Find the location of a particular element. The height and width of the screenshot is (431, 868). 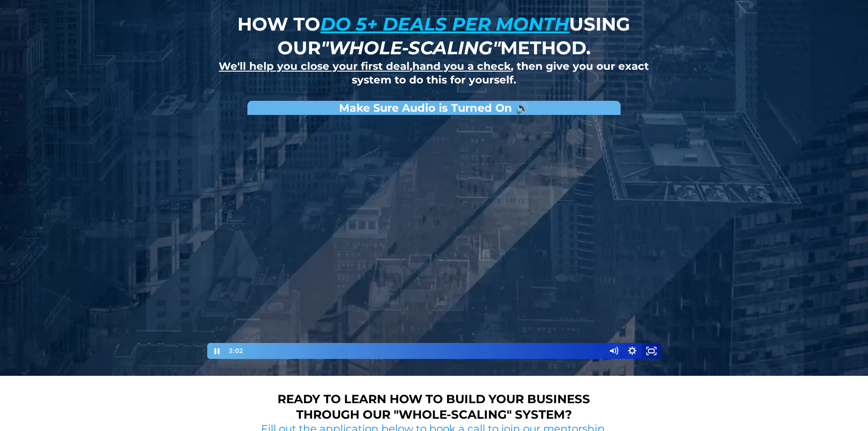

strong: Make Sure Audio is Turned On 🔊 is located at coordinates (434, 108).